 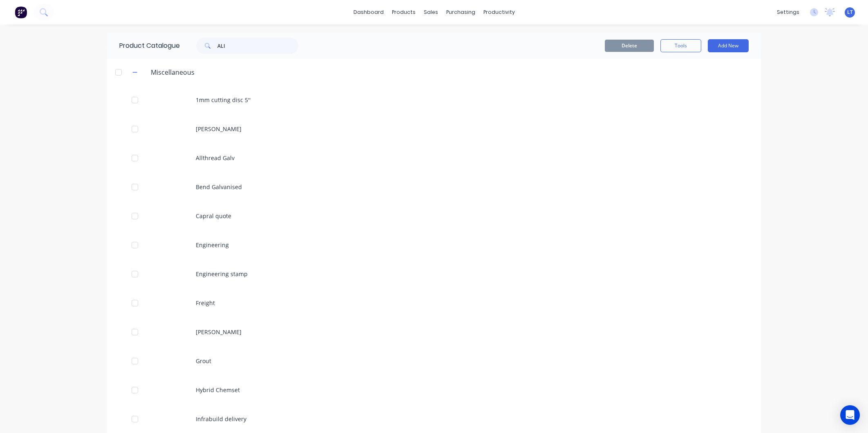 What do you see at coordinates (369, 13) in the screenshot?
I see `a: dashboard` at bounding box center [369, 13].